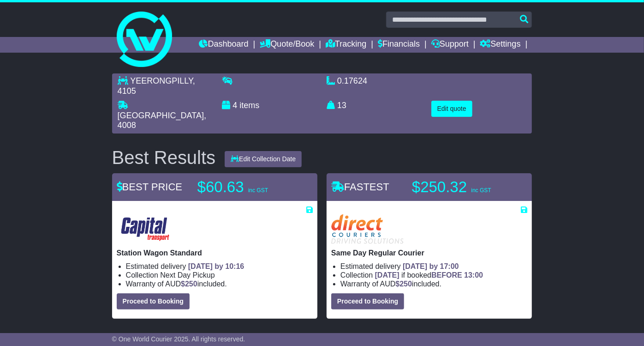 This screenshot has height=346, width=644. What do you see at coordinates (473, 275) in the screenshot?
I see `span: 13:00` at bounding box center [473, 275].